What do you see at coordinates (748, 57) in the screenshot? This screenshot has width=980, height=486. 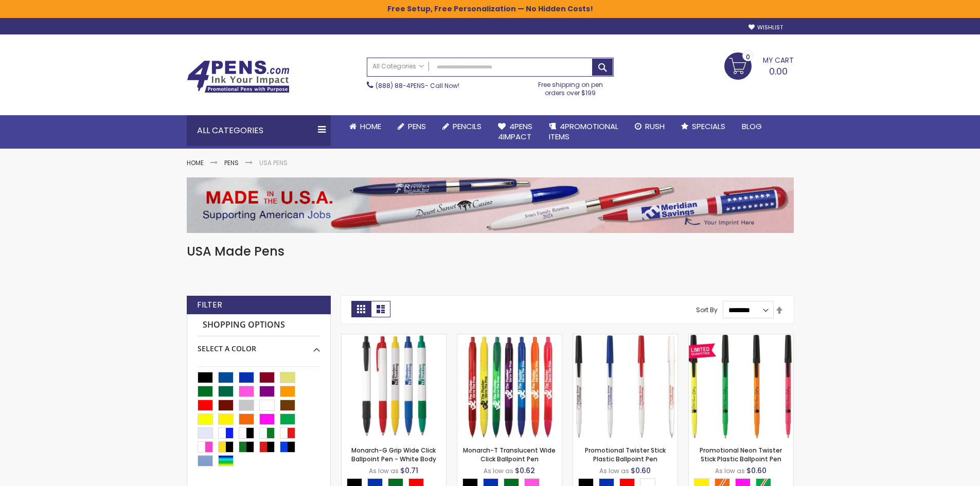 I see `span: 0` at bounding box center [748, 57].